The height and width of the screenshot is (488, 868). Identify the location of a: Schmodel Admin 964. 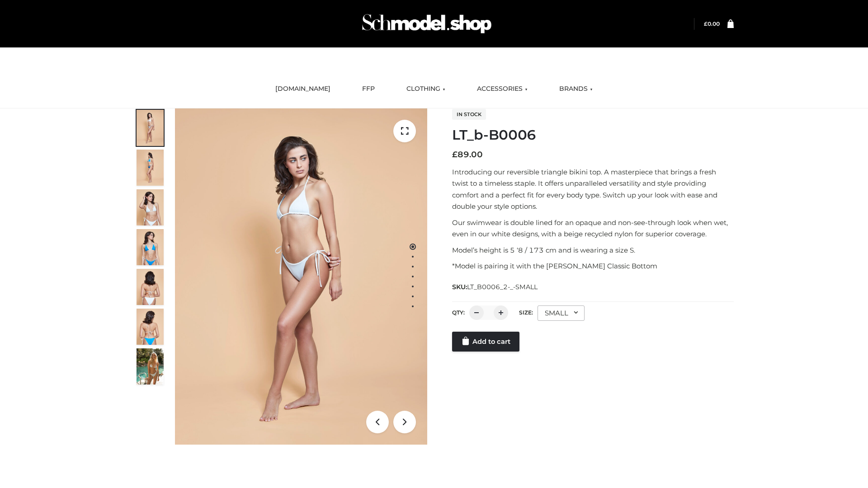
(427, 23).